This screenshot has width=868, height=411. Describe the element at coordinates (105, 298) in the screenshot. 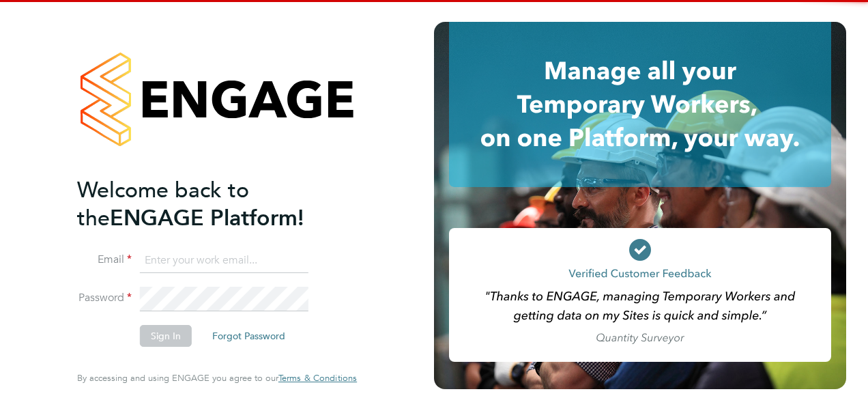

I see `label: Password` at that location.